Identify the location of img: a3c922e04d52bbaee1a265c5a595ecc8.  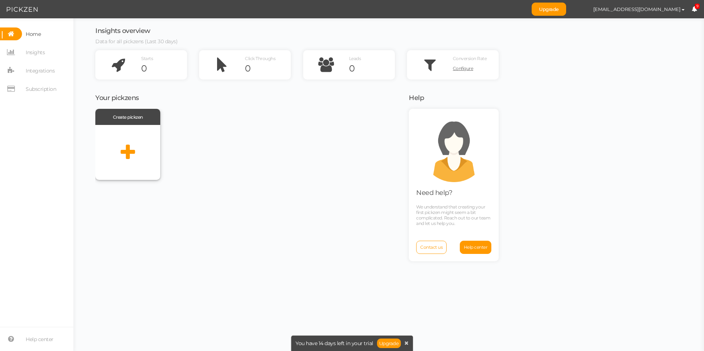
(580, 9).